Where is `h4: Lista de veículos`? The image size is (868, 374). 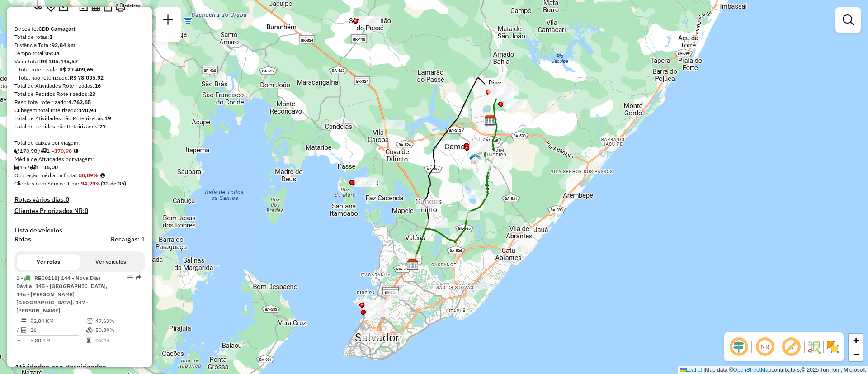 h4: Lista de veículos is located at coordinates (80, 230).